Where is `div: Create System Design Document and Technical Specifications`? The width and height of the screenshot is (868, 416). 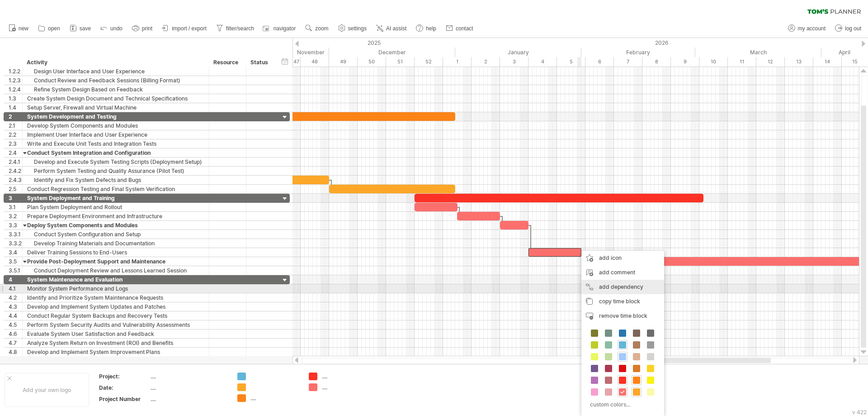 div: Create System Design Document and Technical Specifications is located at coordinates (116, 98).